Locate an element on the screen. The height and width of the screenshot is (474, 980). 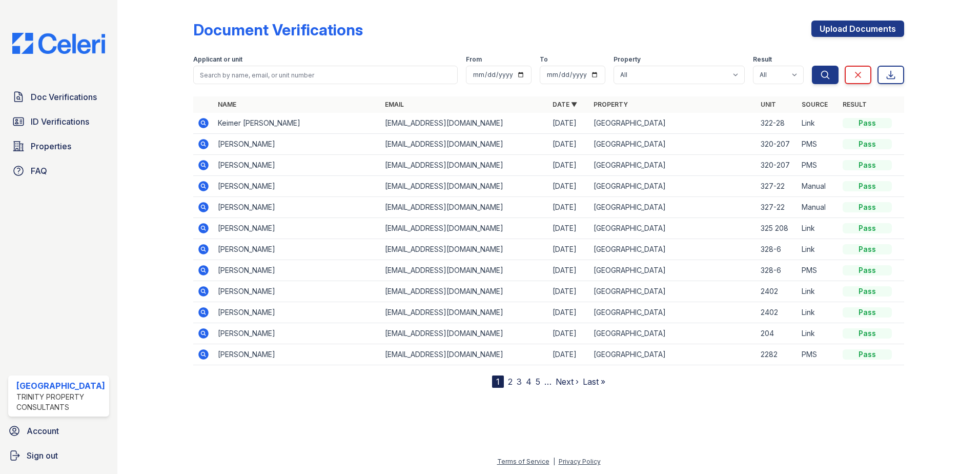
label: Result is located at coordinates (762, 59).